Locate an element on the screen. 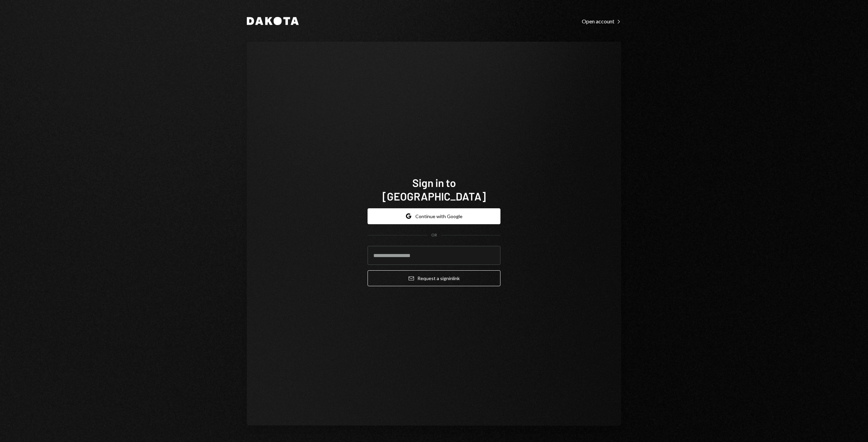 Image resolution: width=868 pixels, height=442 pixels. div: Open account is located at coordinates (601, 21).